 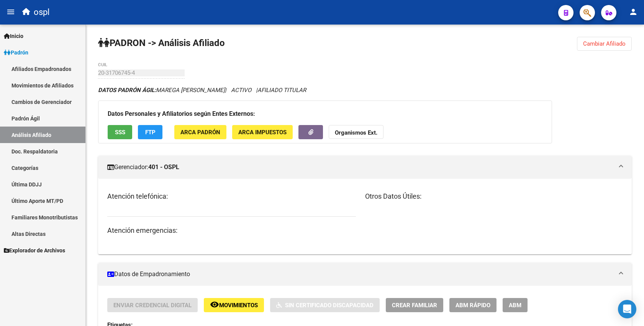 I want to click on span: Movimientos, so click(x=239, y=305).